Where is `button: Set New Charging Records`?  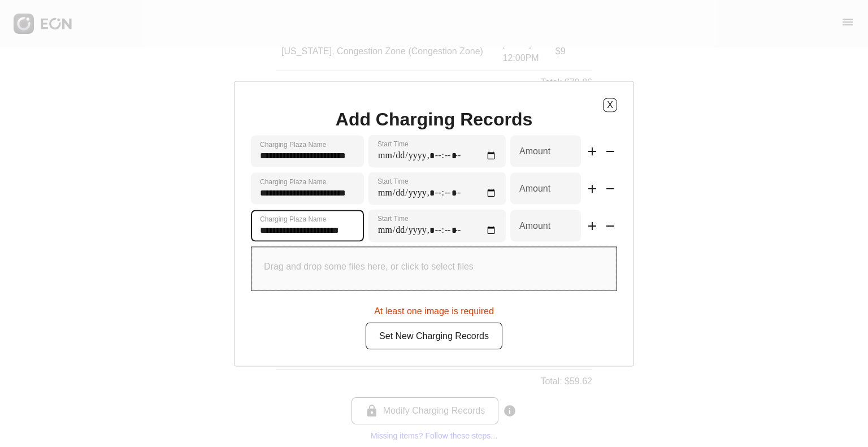 button: Set New Charging Records is located at coordinates (434, 336).